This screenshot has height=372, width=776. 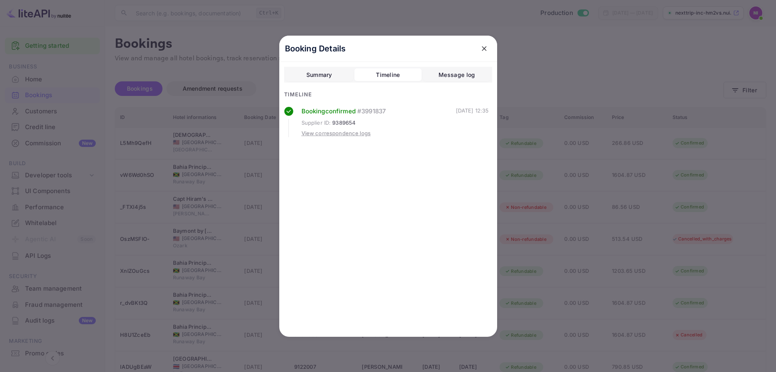 What do you see at coordinates (336, 133) in the screenshot?
I see `div: View correspondence logs` at bounding box center [336, 133].